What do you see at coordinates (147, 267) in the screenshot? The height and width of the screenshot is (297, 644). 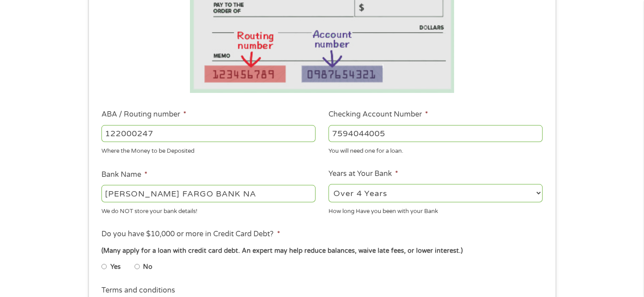 I see `label: No` at bounding box center [147, 267].